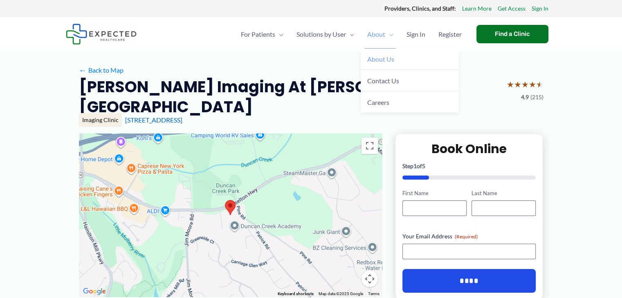 This screenshot has width=622, height=298. I want to click on span: Sign In, so click(416, 34).